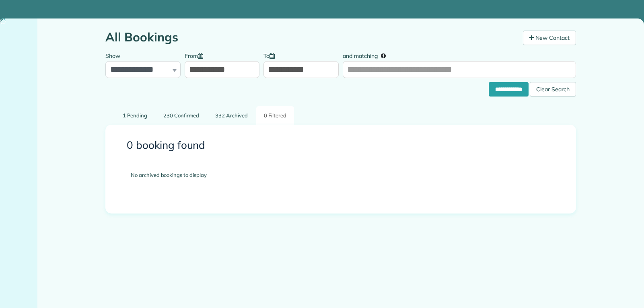 The height and width of the screenshot is (308, 644). Describe the element at coordinates (275, 115) in the screenshot. I see `a: 0 Filtered` at that location.